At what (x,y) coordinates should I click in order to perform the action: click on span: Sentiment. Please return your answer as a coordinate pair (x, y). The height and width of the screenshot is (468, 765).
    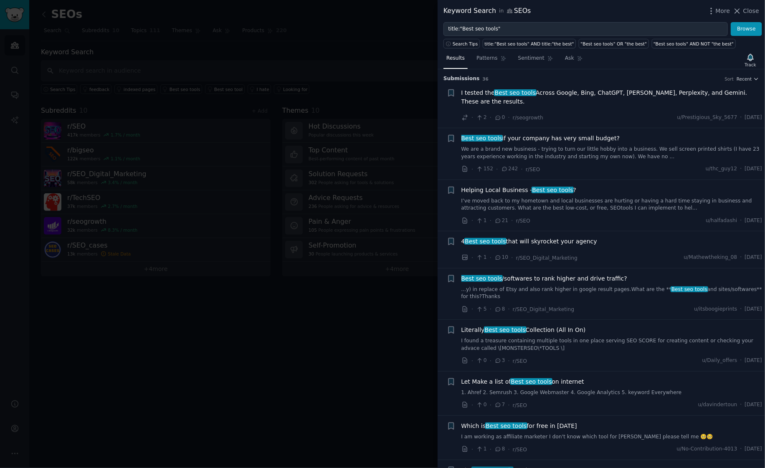
    Looking at the image, I should click on (531, 58).